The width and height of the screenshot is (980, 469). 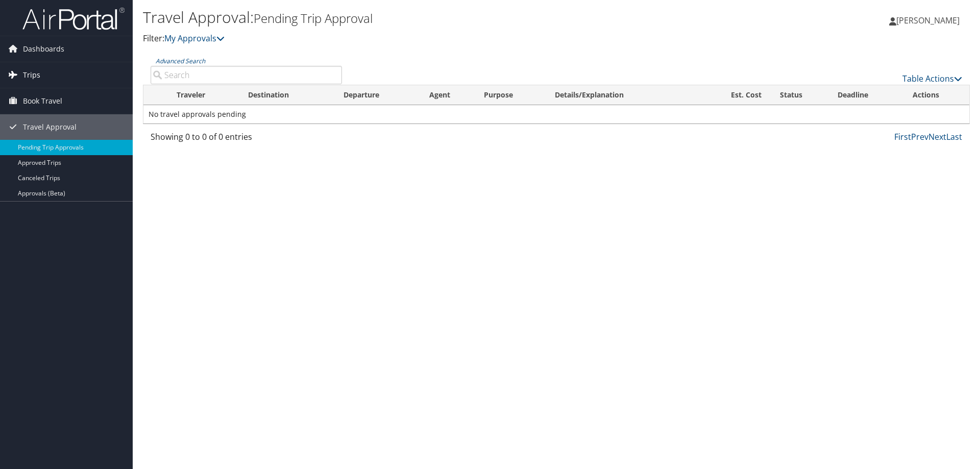 What do you see at coordinates (734, 95) in the screenshot?
I see `th: Est. Cost: activate to sort column ascending` at bounding box center [734, 95].